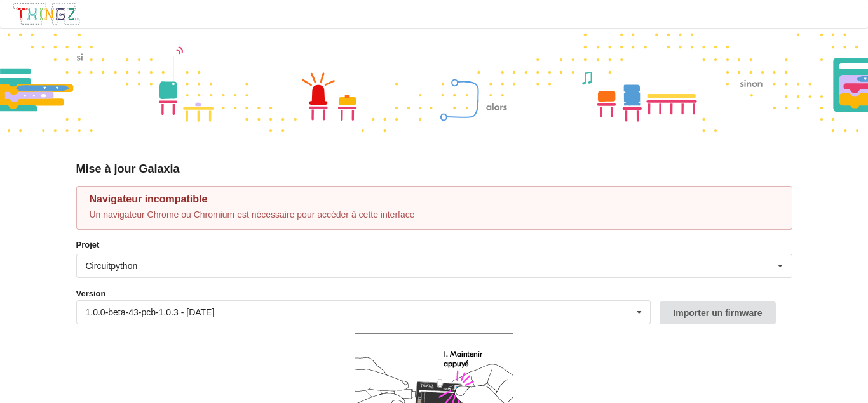 The height and width of the screenshot is (403, 868). What do you see at coordinates (434, 169) in the screenshot?
I see `div: Mise à jour Galaxia` at bounding box center [434, 169].